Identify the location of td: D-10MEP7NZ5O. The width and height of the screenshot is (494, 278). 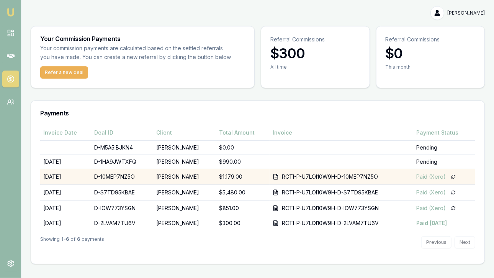
(122, 177).